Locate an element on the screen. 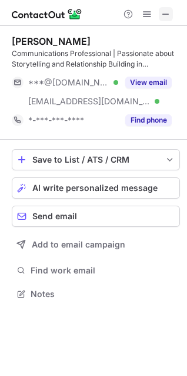  span: AI write personalized message is located at coordinates (95, 188).